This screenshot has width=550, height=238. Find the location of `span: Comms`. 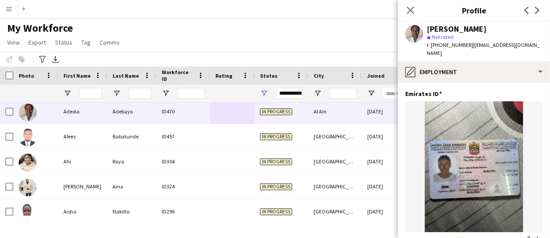

span: Comms is located at coordinates (110, 42).